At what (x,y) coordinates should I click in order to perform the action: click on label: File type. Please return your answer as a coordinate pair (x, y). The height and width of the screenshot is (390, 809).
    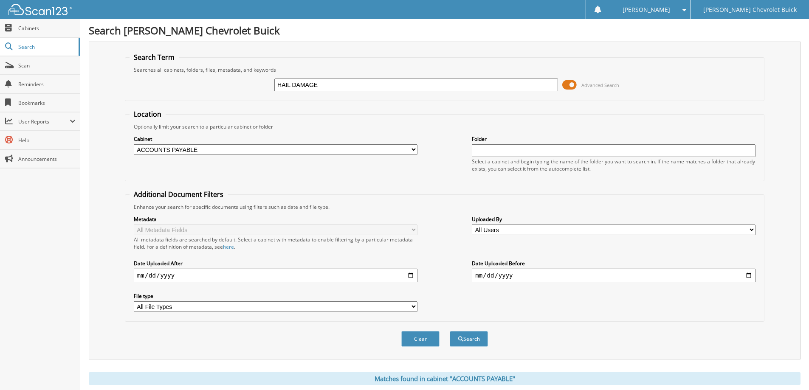
    Looking at the image, I should click on (276, 296).